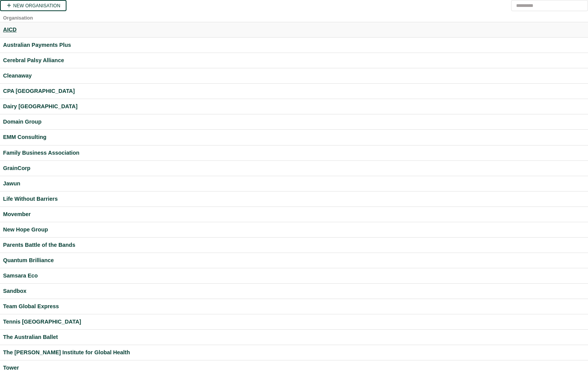 This screenshot has width=588, height=375. I want to click on div: EMM Consulting, so click(294, 137).